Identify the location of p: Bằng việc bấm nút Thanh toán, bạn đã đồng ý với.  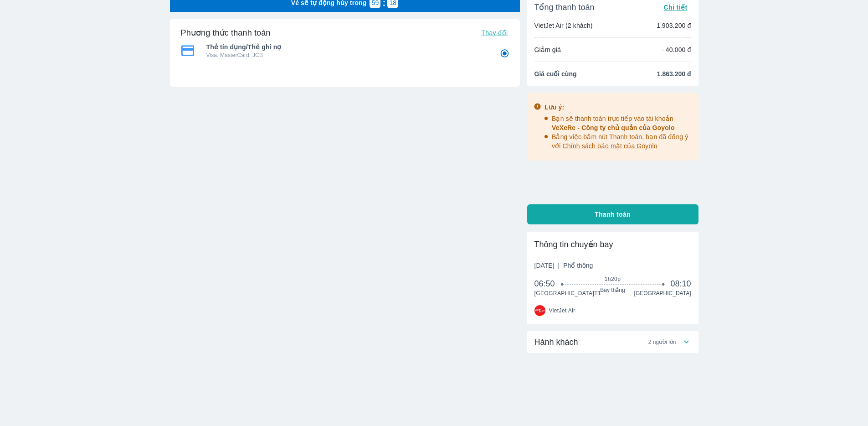
(622, 141).